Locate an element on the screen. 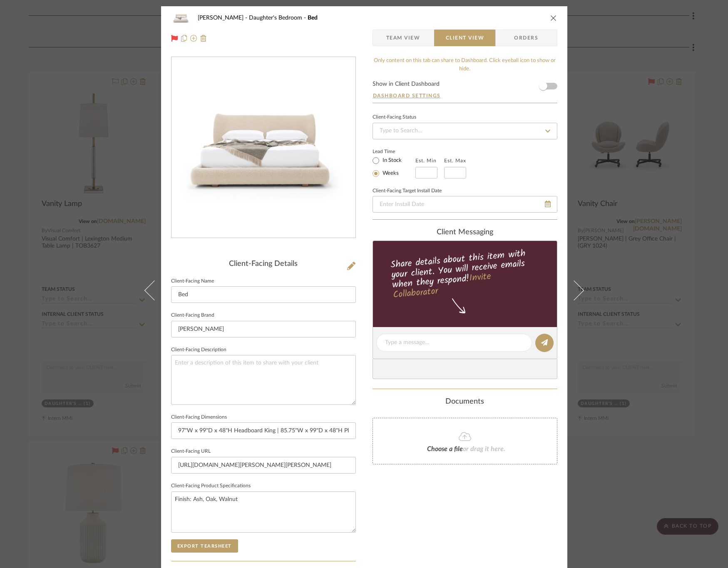 The height and width of the screenshot is (568, 728). label: Weeks is located at coordinates (390, 174).